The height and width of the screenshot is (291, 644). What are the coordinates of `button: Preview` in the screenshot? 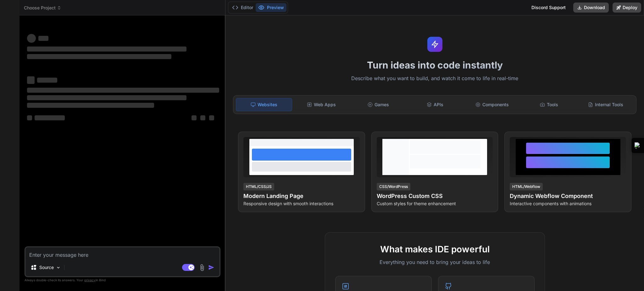 It's located at (271, 8).